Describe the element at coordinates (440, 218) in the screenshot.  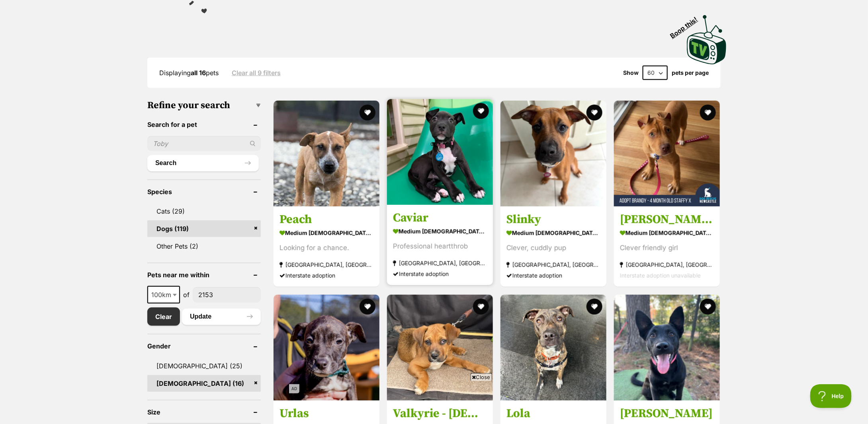
I see `h3: Caviar` at that location.